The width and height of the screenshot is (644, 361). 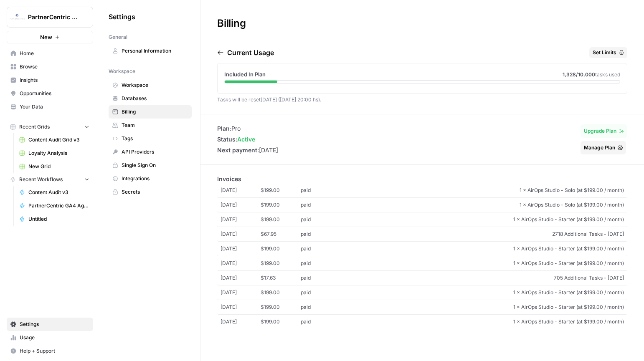 What do you see at coordinates (59, 140) in the screenshot?
I see `span: Content Audit Grid v3` at bounding box center [59, 140].